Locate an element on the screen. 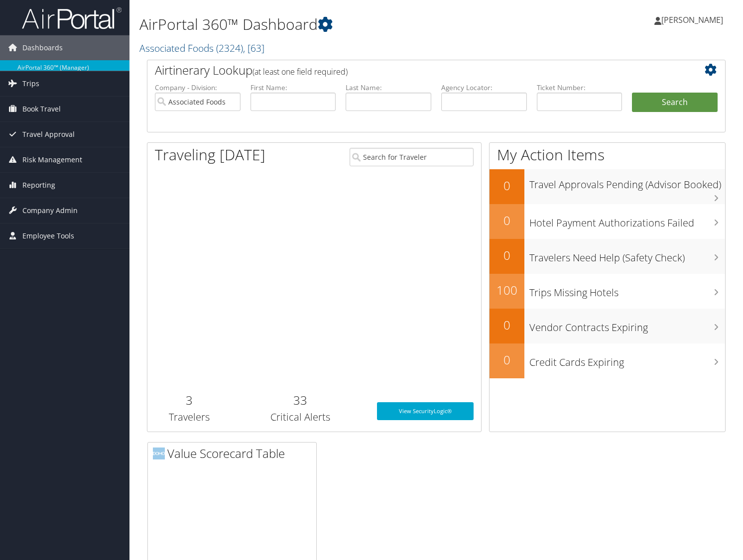 The width and height of the screenshot is (743, 560). a: 0Hotel Payment Authorizations Failed is located at coordinates (607, 221).